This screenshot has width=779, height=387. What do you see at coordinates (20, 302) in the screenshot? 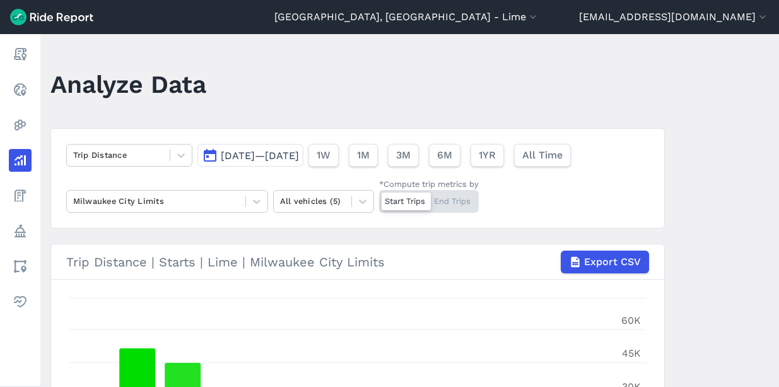
I see `a: Health` at bounding box center [20, 302].